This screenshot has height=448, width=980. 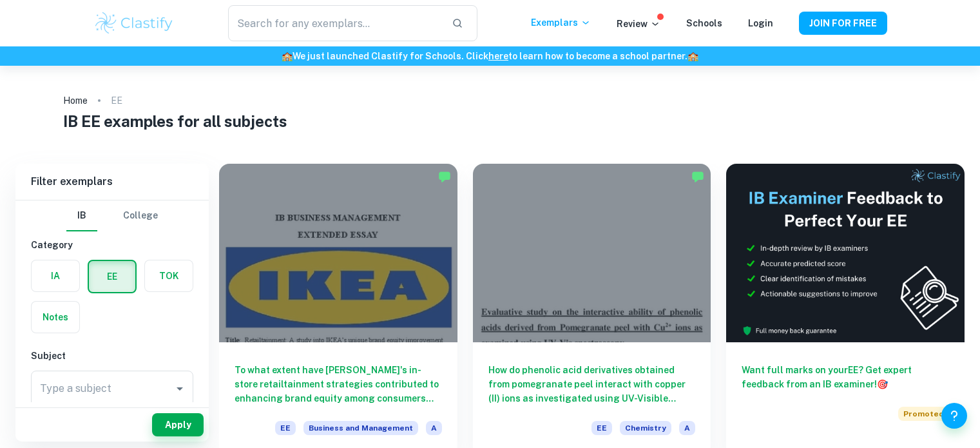 I want to click on span: Promoted, so click(x=923, y=414).